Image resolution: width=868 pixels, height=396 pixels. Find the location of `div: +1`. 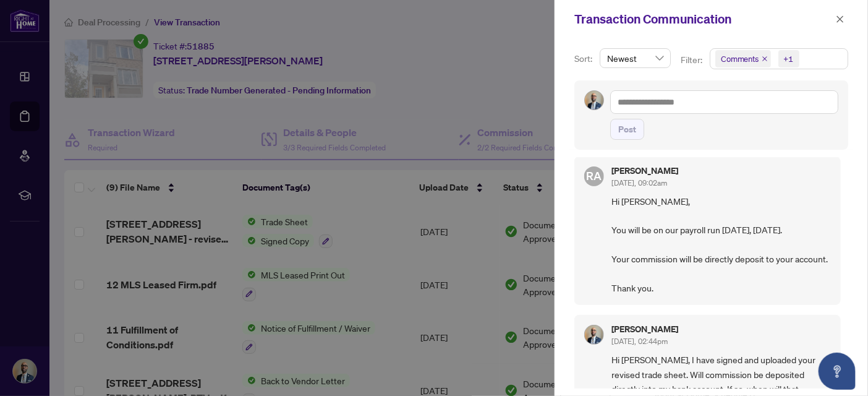

div: +1 is located at coordinates (789, 59).